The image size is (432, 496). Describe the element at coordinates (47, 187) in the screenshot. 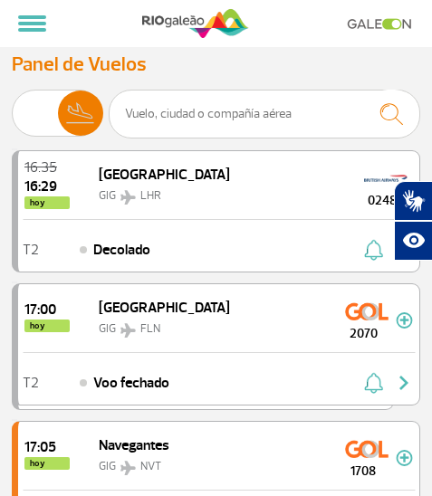

I see `span: 2025-08-28 16:29:44` at that location.